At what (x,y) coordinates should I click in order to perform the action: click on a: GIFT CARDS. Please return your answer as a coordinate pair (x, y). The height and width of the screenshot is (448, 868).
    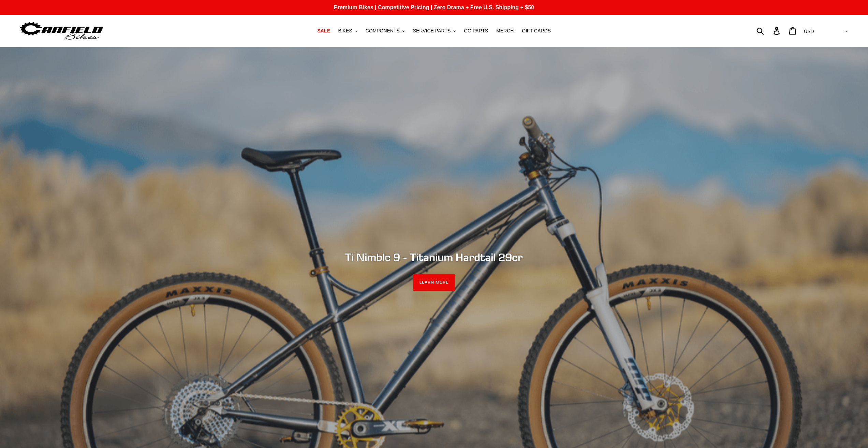
    Looking at the image, I should click on (536, 31).